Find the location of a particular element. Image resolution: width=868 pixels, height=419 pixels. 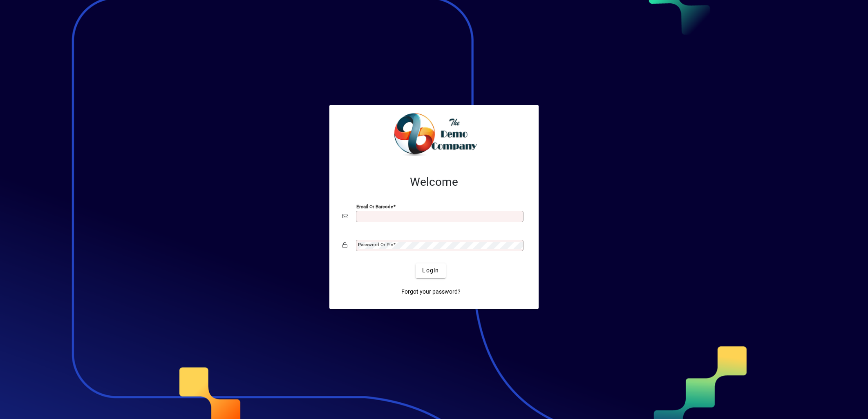

h2: Welcome is located at coordinates (434, 182).